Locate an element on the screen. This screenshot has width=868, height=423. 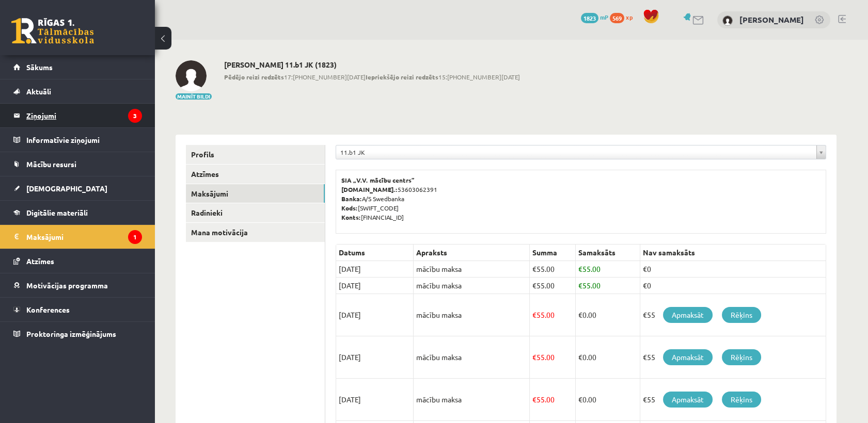
button: Mainīt bildi is located at coordinates (194, 97).